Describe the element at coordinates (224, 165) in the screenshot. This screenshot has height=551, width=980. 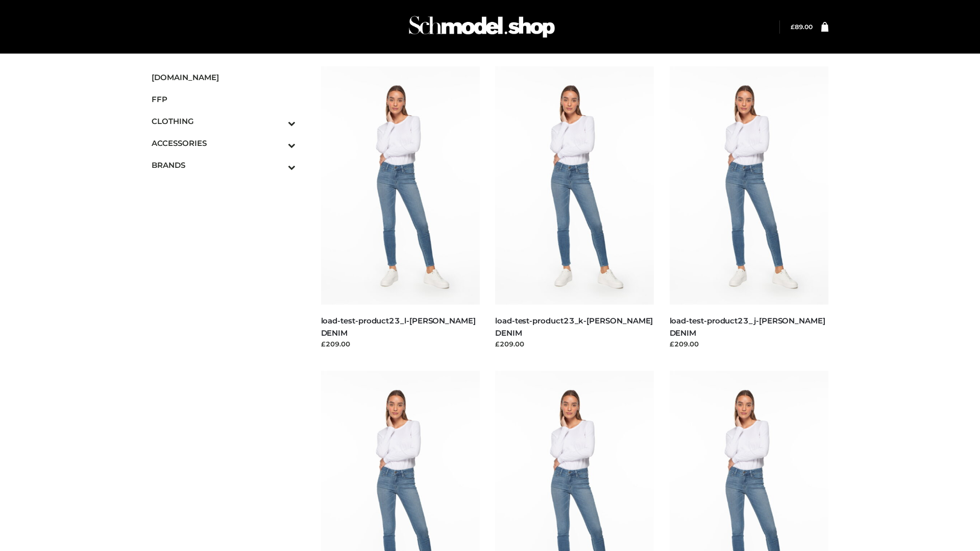
I see `span: BRANDS` at that location.